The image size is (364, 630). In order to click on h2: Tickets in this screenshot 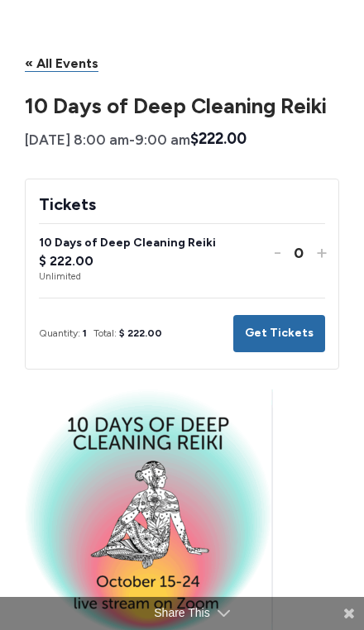, I will do `click(182, 204)`.